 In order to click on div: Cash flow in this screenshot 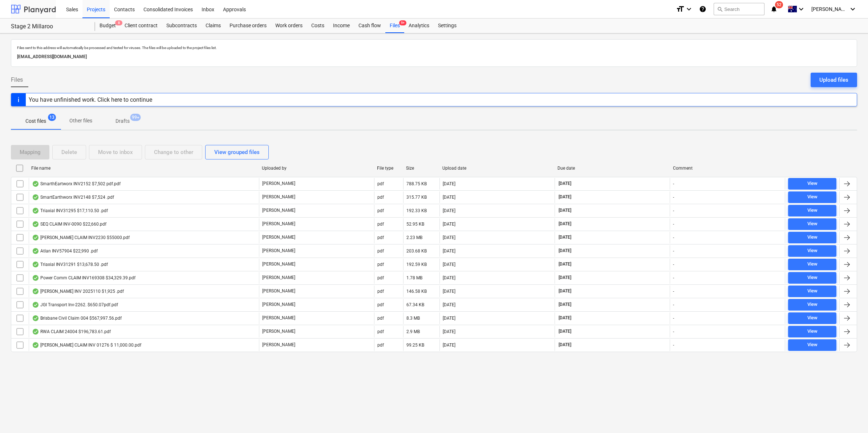, I will do `click(370, 26)`.